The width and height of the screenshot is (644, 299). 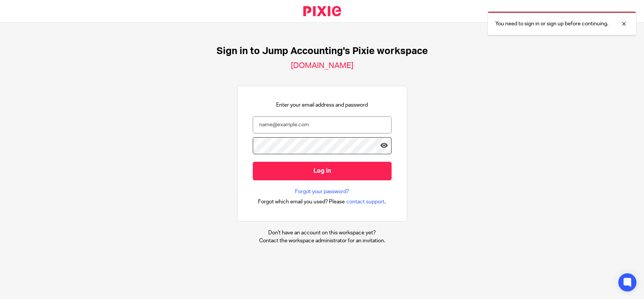 What do you see at coordinates (322, 51) in the screenshot?
I see `h1: Sign in to Jump Accounting's Pixie workspace` at bounding box center [322, 51].